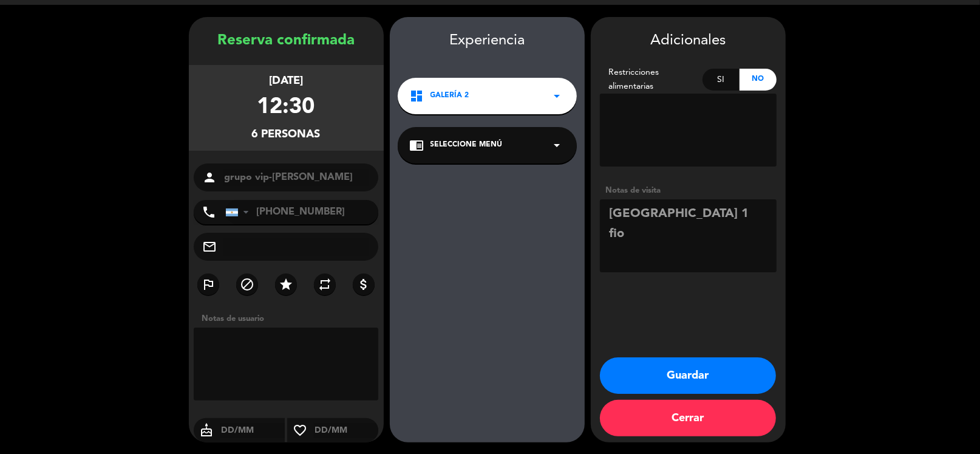  What do you see at coordinates (208, 284) in the screenshot?
I see `i: outlined_flag` at bounding box center [208, 284].